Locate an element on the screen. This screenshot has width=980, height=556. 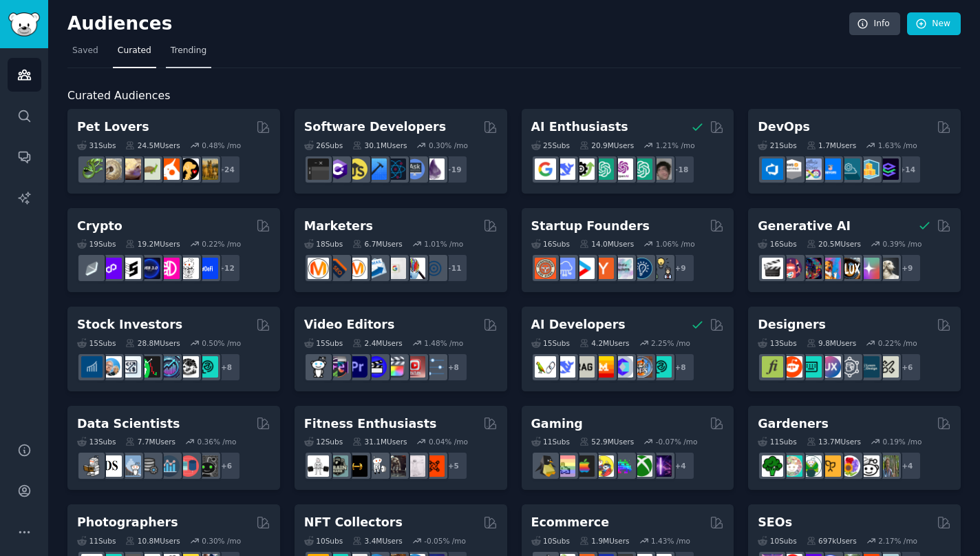
div: 0.22 % /mo is located at coordinates (221, 244).